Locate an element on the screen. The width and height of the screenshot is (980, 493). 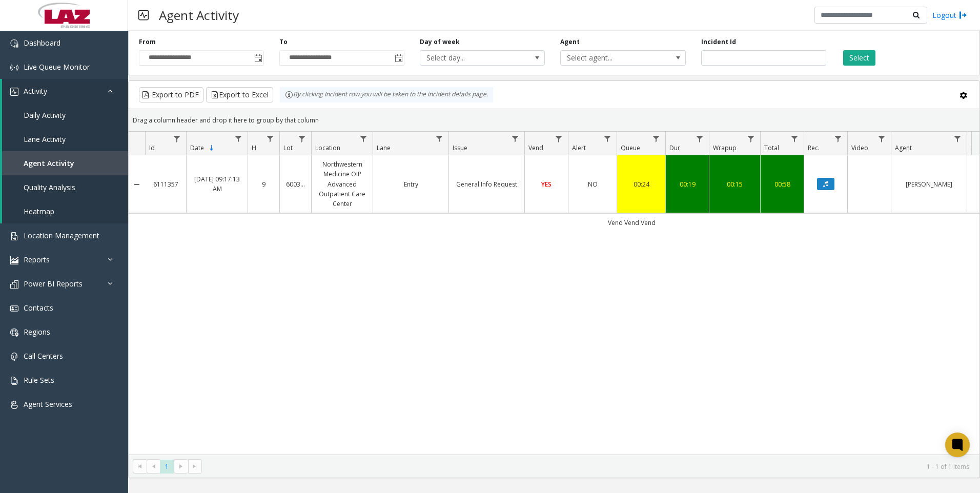
span: Activity is located at coordinates (35, 90).